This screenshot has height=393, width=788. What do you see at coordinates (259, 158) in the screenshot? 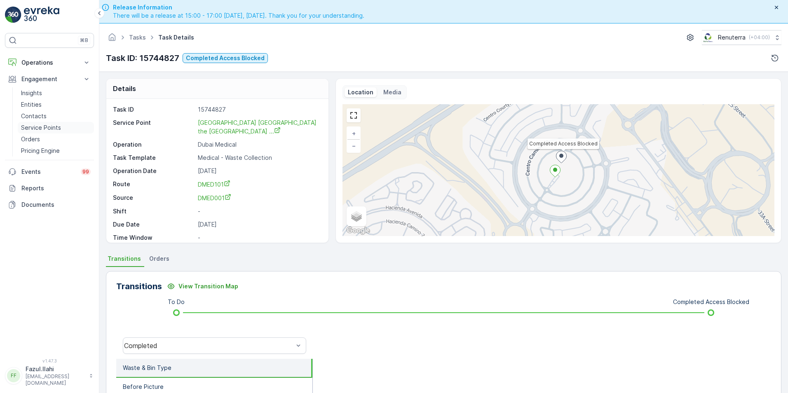
I see `p: Medical - Waste Collection` at bounding box center [259, 158].